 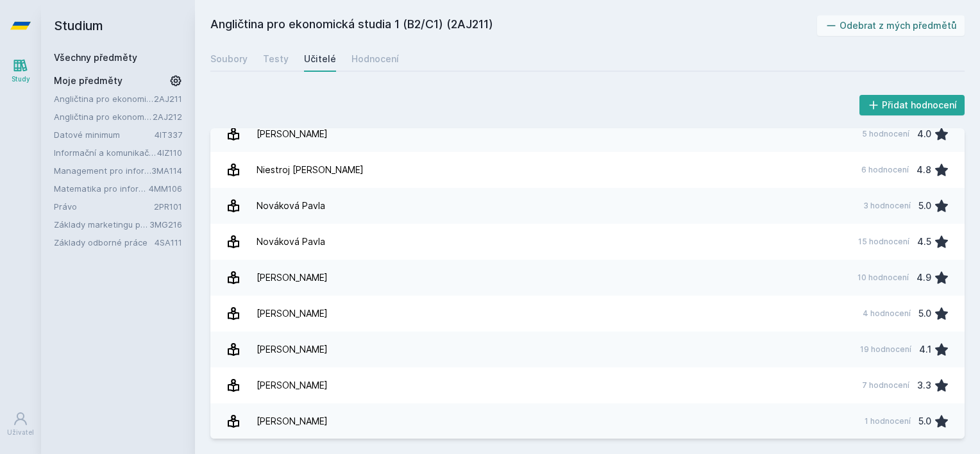 I want to click on a: Angličtina pro ekonomická studia 2 (B2/C1), so click(x=103, y=117).